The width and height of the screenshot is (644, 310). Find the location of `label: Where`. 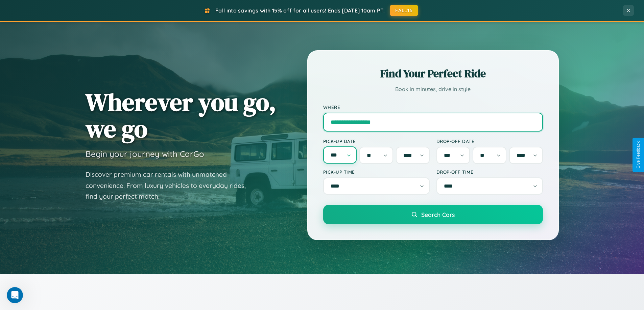

label: Where is located at coordinates (433, 107).